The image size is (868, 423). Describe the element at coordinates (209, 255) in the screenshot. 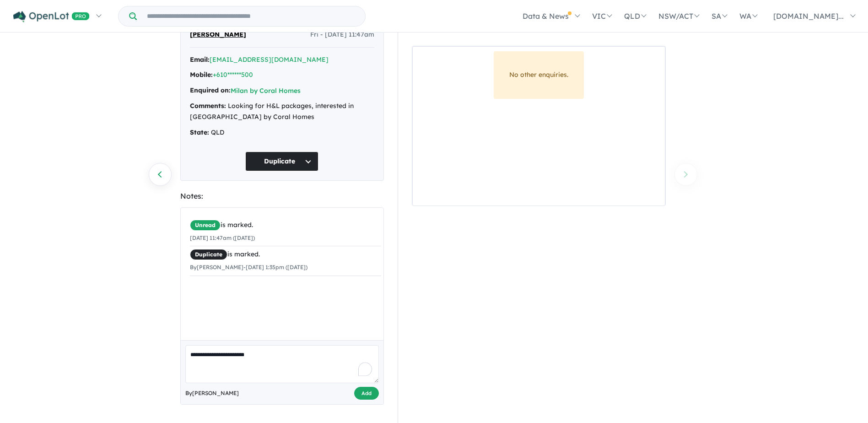

I see `span: Duplicate` at that location.